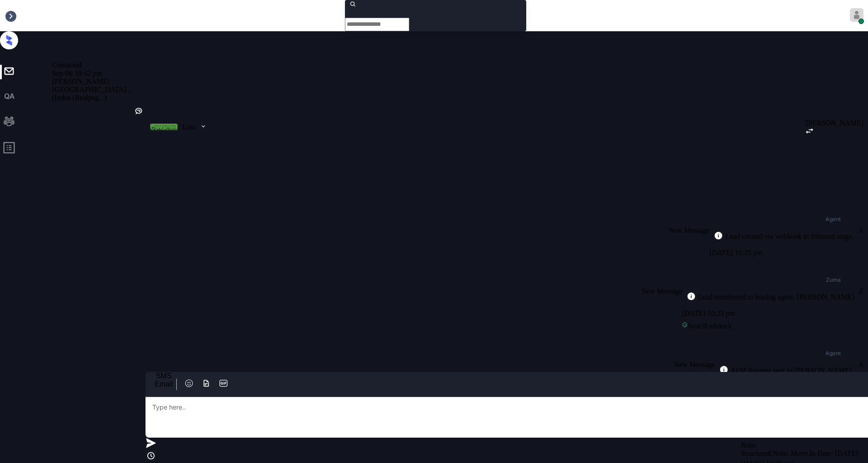 The image size is (868, 463). What do you see at coordinates (164, 376) in the screenshot?
I see `div: SMS` at bounding box center [164, 376].